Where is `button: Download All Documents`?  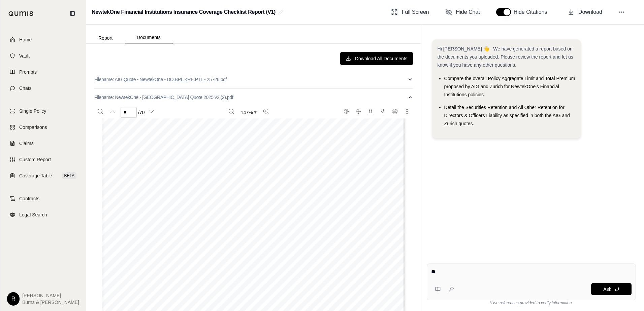 button: Download All Documents is located at coordinates (376, 59).